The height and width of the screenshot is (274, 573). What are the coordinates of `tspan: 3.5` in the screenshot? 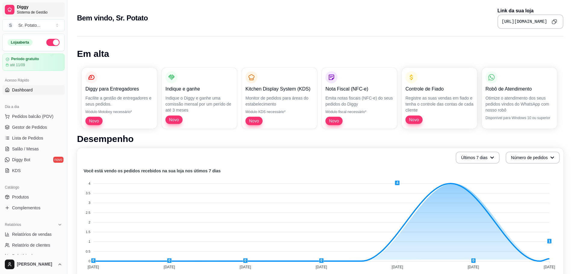 It's located at (88, 193).